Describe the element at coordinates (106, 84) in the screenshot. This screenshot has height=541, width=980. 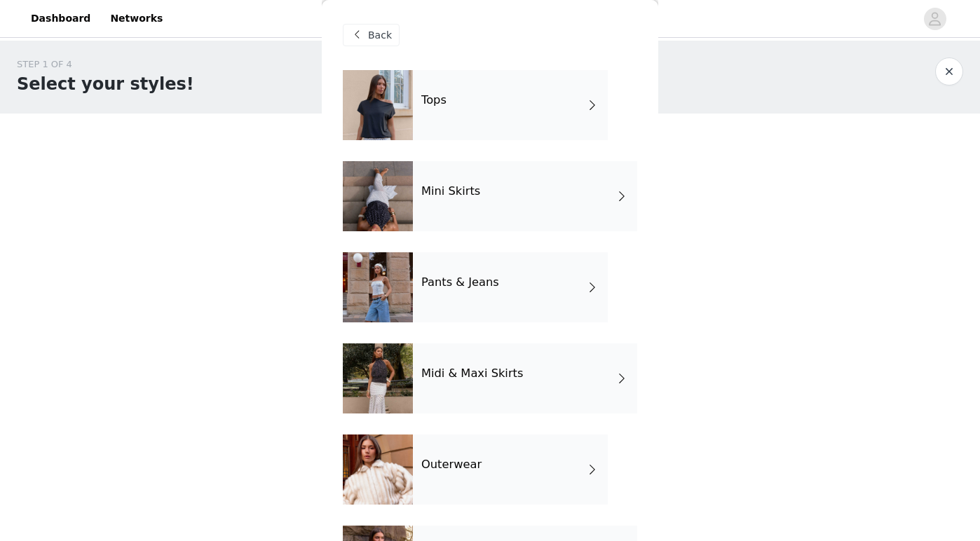
I see `h1: Select your styles!` at that location.